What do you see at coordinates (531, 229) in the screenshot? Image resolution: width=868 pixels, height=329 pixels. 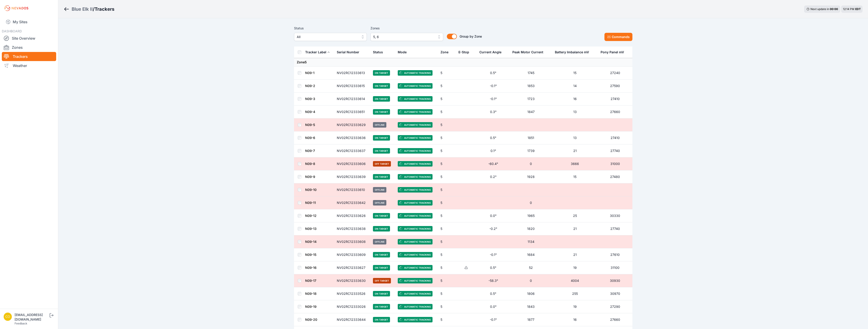 I see `td: 1820` at bounding box center [531, 229].